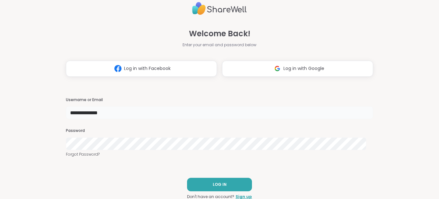 The image size is (439, 199). Describe the element at coordinates (220, 155) in the screenshot. I see `a: Forgot Password?` at that location.